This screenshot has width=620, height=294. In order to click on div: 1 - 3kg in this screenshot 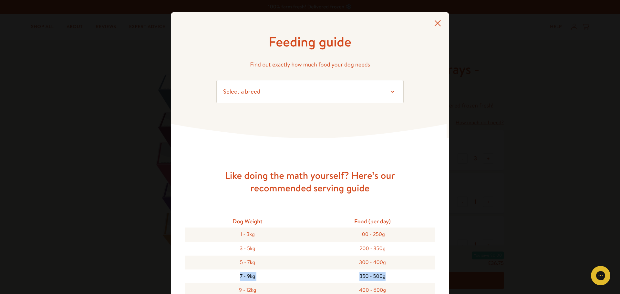, I will do `click(247, 235)`.